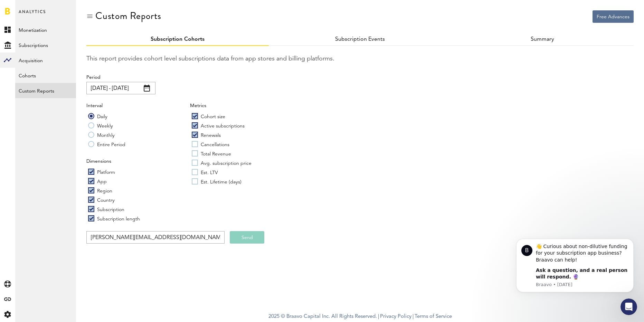 The image size is (644, 322). I want to click on span: Cancellations, so click(215, 145).